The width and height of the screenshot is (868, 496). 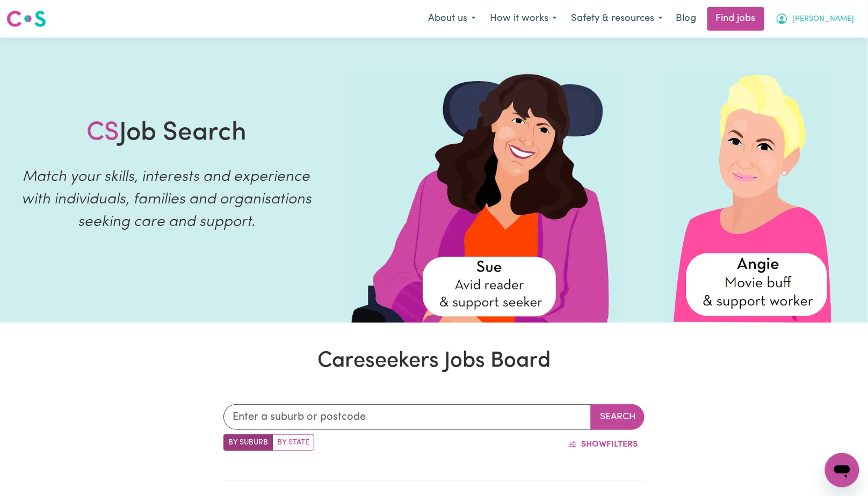 What do you see at coordinates (815, 19) in the screenshot?
I see `button: My Account` at bounding box center [815, 19].